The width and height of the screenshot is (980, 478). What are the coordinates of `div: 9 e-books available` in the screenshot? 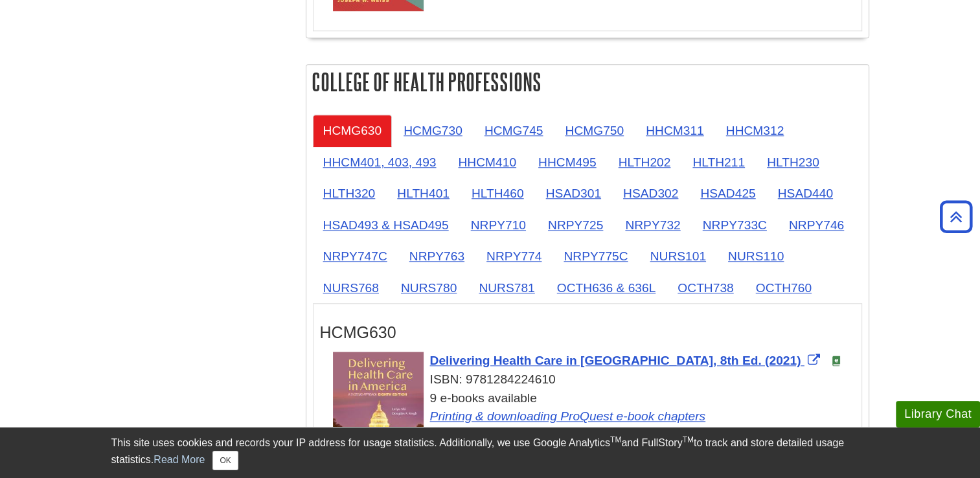 It's located at (594, 417).